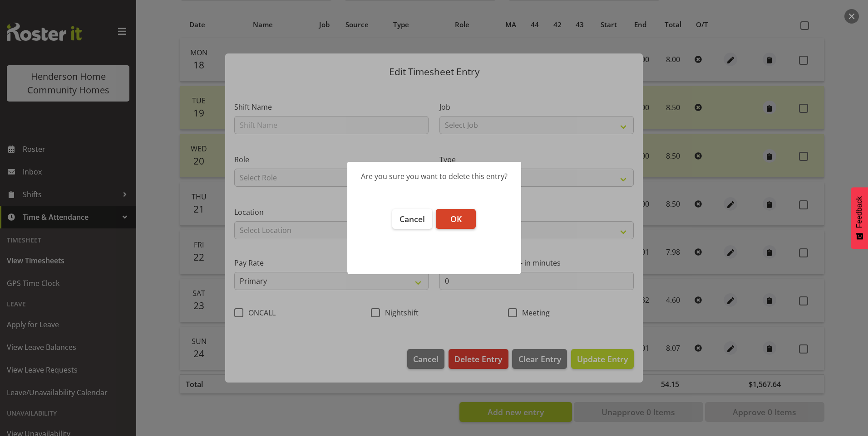 The height and width of the screenshot is (436, 868). Describe the element at coordinates (859, 218) in the screenshot. I see `button: Feedback - Show survey` at that location.